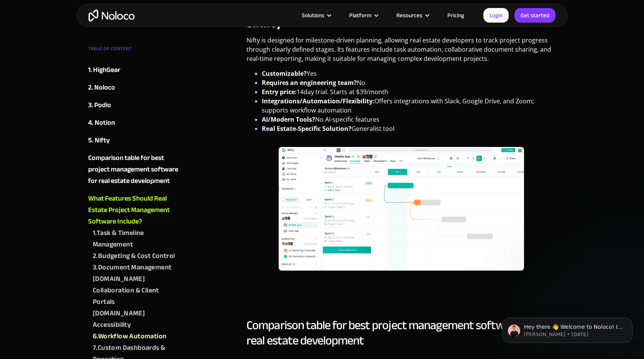  I want to click on div: 3.Document Management, so click(132, 268).